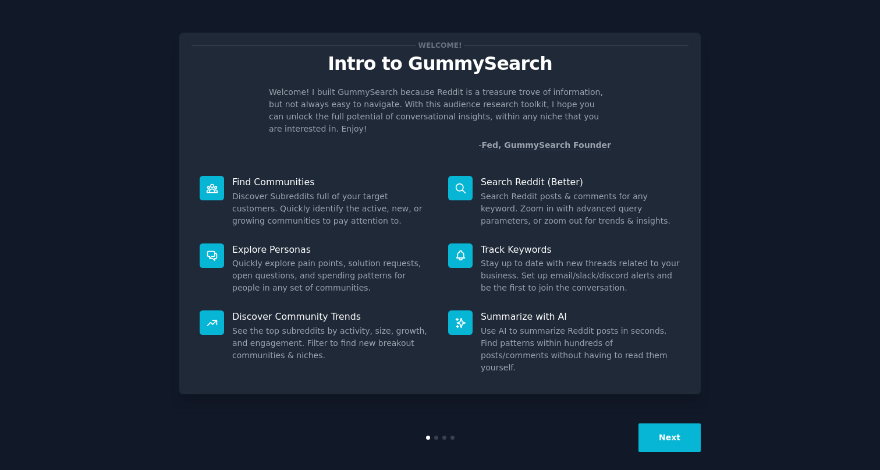  Describe the element at coordinates (546, 145) in the screenshot. I see `a: Fed, GummySearch Founder` at that location.